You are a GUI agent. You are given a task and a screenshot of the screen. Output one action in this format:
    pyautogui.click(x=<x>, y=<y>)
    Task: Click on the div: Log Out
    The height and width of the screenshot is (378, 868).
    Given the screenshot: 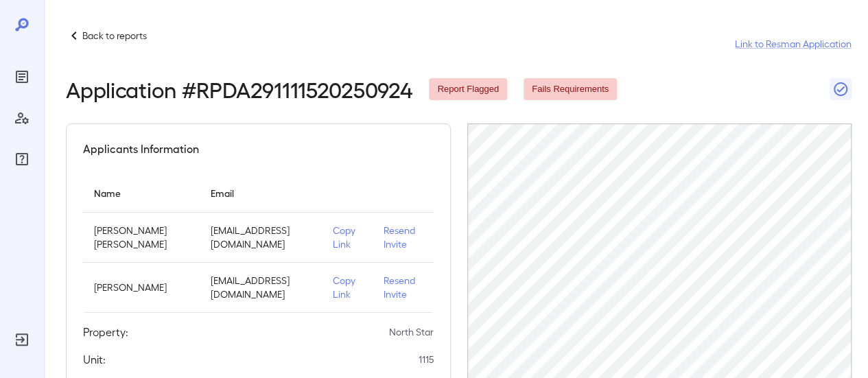 What is the action you would take?
    pyautogui.click(x=22, y=340)
    